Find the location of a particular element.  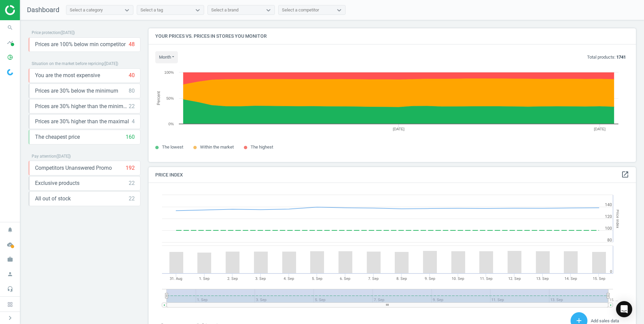

span: Add sales data is located at coordinates (605, 321).